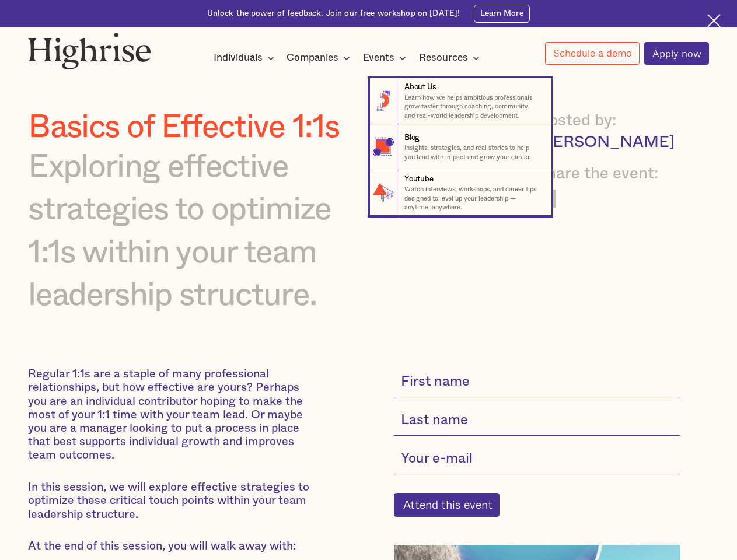 Image resolution: width=737 pixels, height=560 pixels. Describe the element at coordinates (89, 51) in the screenshot. I see `img: Highrise logo` at that location.